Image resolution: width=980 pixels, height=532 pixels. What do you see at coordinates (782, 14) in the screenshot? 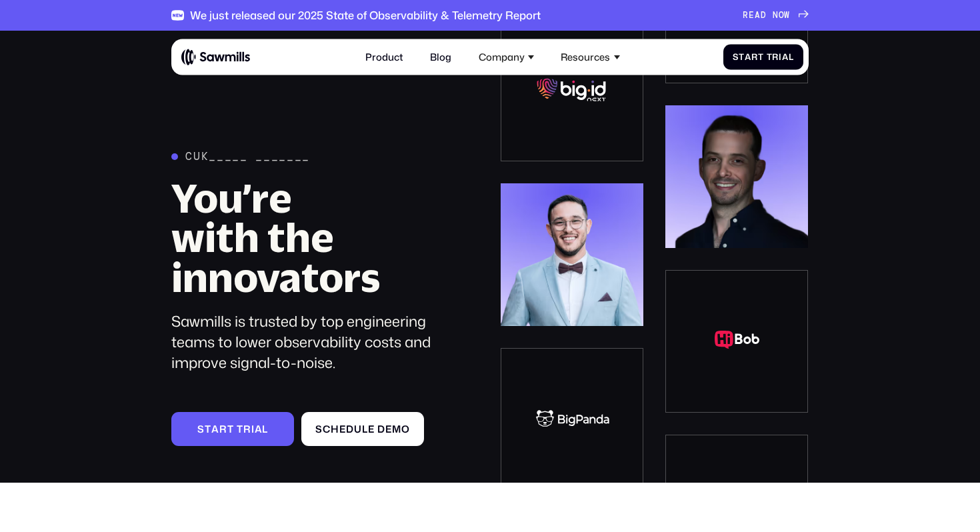
I see `span: O` at bounding box center [782, 14].